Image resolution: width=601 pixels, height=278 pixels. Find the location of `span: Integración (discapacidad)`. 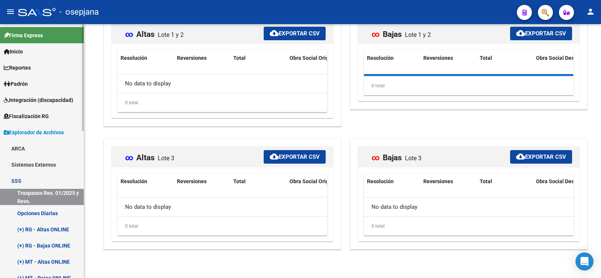

span: Integración (discapacidad) is located at coordinates (38, 100).